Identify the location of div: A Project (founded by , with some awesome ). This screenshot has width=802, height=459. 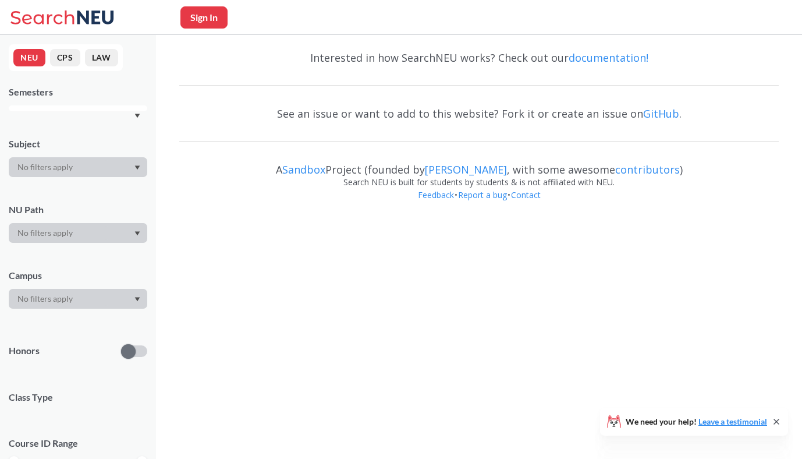
(479, 164).